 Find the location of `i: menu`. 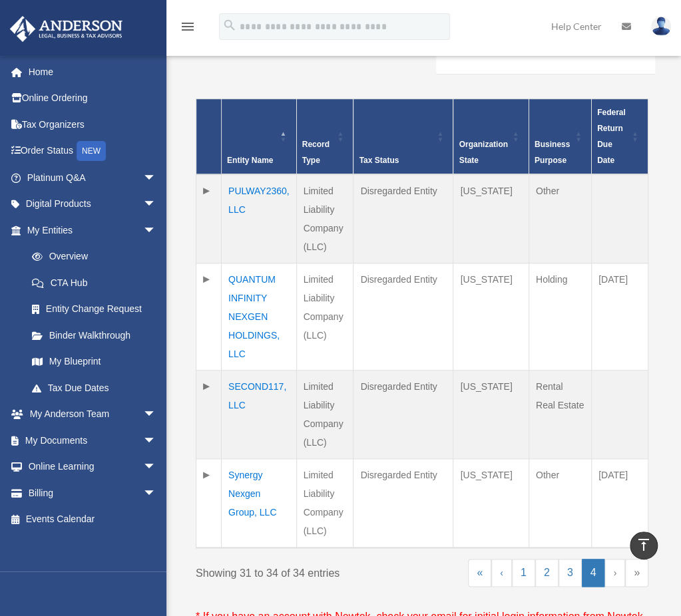

i: menu is located at coordinates (188, 26).